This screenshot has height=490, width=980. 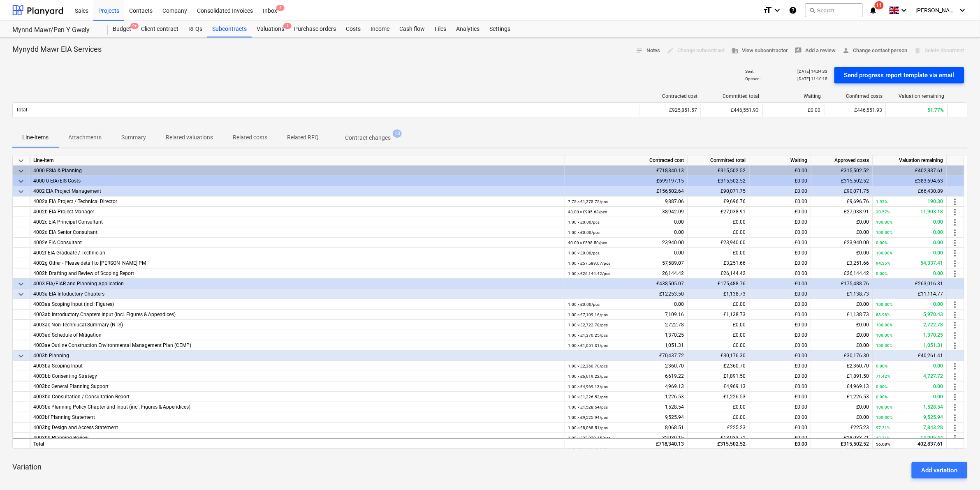 What do you see at coordinates (899, 75) in the screenshot?
I see `button: Send progress report template via email` at bounding box center [899, 75].